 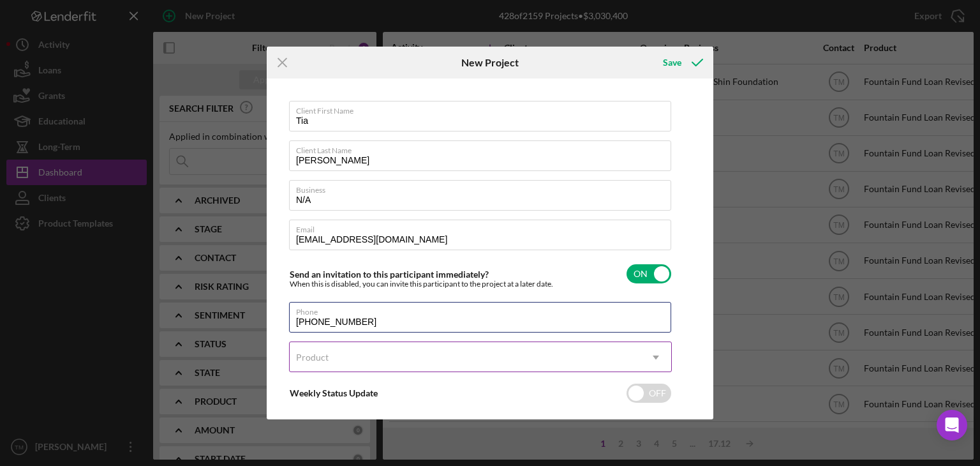 What do you see at coordinates (312, 357) in the screenshot?
I see `div: Product` at bounding box center [312, 357].